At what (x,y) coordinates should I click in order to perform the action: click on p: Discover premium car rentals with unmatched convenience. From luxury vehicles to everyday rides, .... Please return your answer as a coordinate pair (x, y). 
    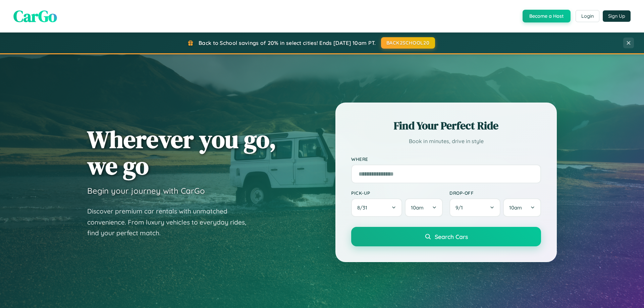
    Looking at the image, I should click on (171, 222).